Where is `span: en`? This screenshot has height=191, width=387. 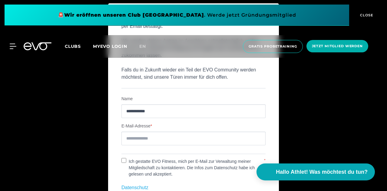
span: en is located at coordinates (143, 46).